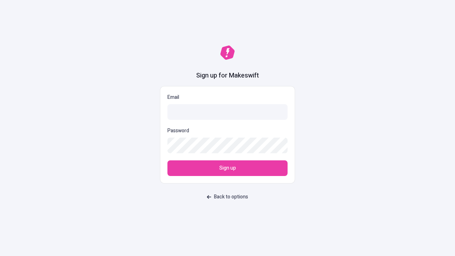 This screenshot has width=455, height=256. I want to click on button: Back to options, so click(228, 197).